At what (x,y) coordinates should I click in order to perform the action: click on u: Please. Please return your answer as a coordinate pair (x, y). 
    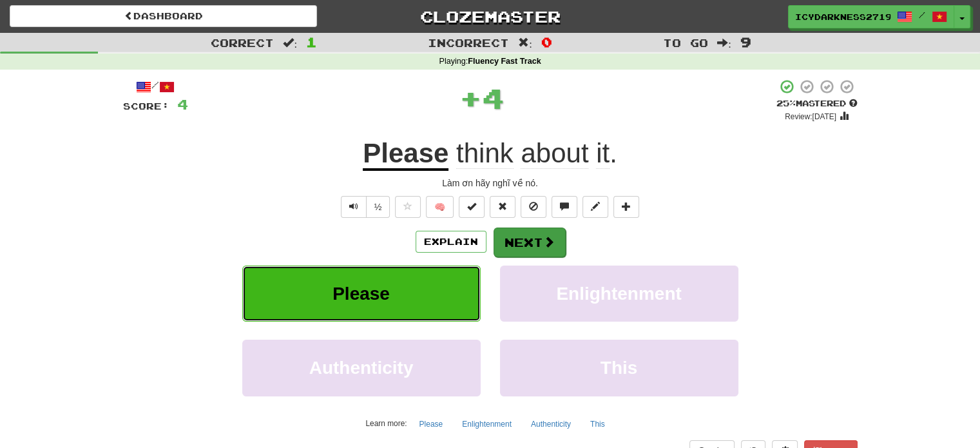
    Looking at the image, I should click on (405, 154).